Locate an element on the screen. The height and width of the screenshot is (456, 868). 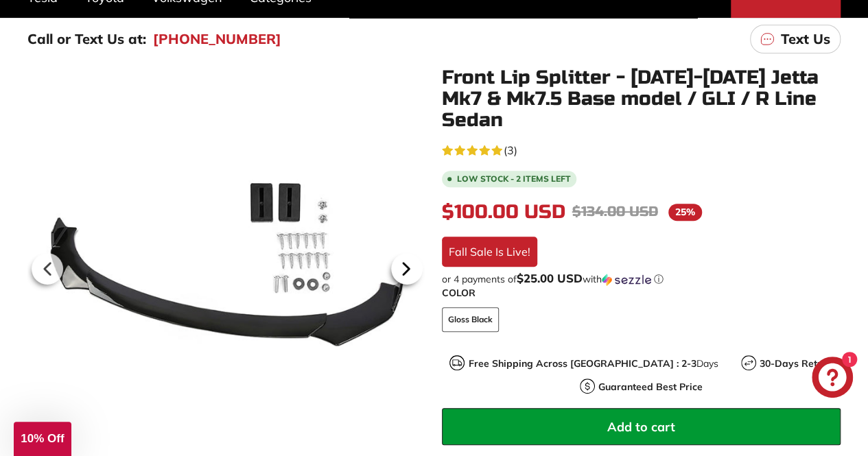
button: Add to cart is located at coordinates (641, 427).